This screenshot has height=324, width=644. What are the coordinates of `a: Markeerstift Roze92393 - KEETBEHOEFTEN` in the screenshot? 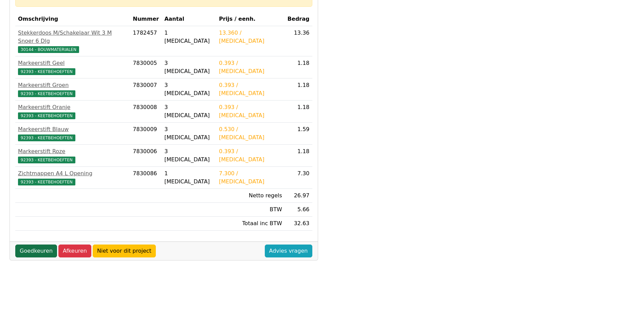 It's located at (73, 156).